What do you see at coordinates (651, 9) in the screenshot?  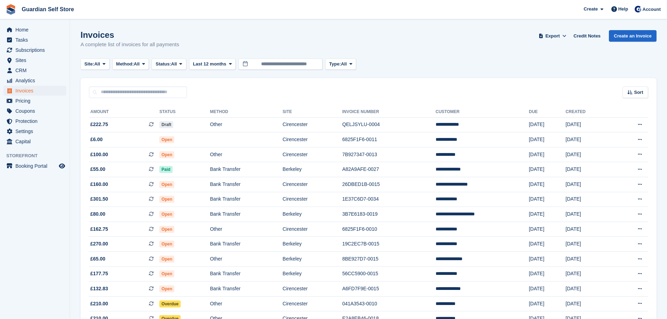 I see `span: Account` at bounding box center [651, 9].